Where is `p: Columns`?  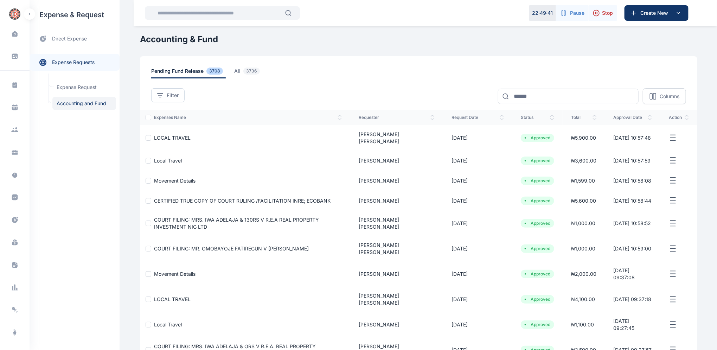
p: Columns is located at coordinates (670, 96).